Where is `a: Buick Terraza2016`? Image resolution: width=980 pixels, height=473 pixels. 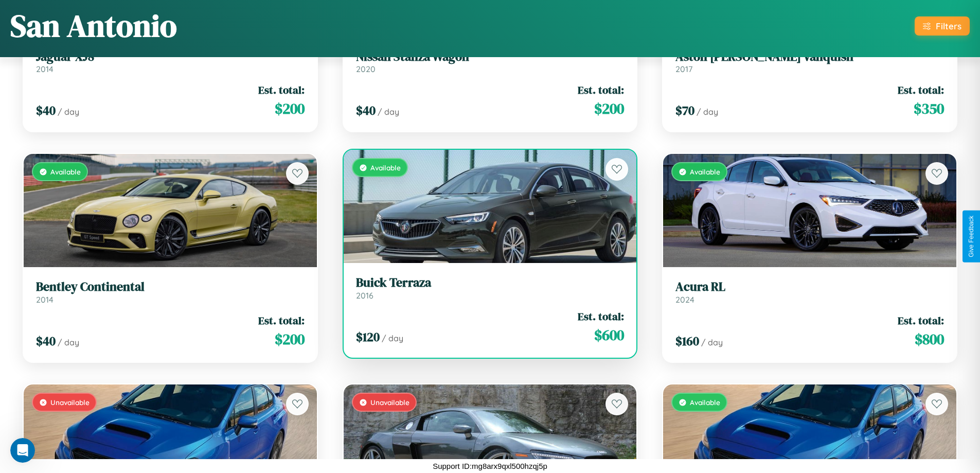
a: Buick Terraza2016 is located at coordinates (490, 287).